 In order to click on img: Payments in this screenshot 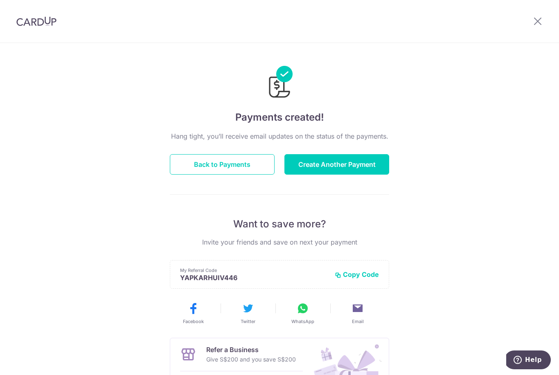, I will do `click(280, 83)`.